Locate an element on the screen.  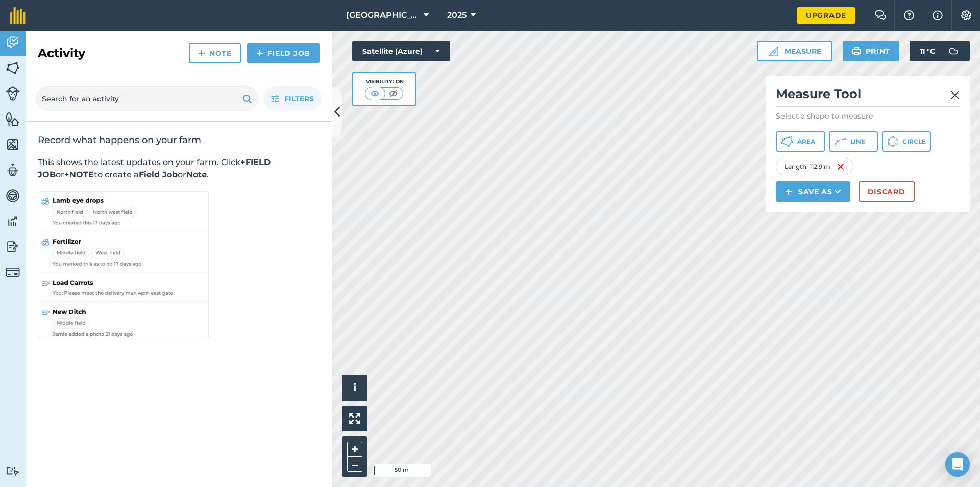
span: Area is located at coordinates (806, 142).